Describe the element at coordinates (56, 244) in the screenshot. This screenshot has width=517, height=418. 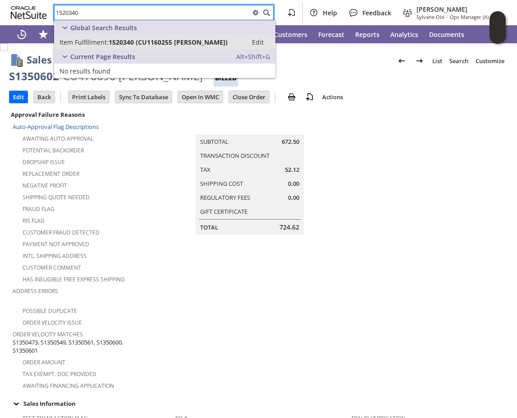
I see `a: Payment not approved` at that location.